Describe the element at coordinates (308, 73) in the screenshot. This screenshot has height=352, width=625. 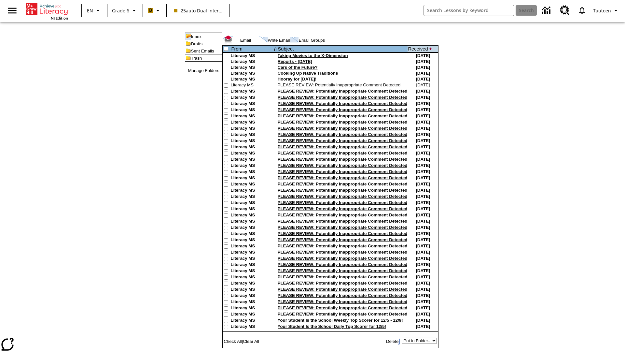
I see `a: Cooking Up Native Traditions` at that location.